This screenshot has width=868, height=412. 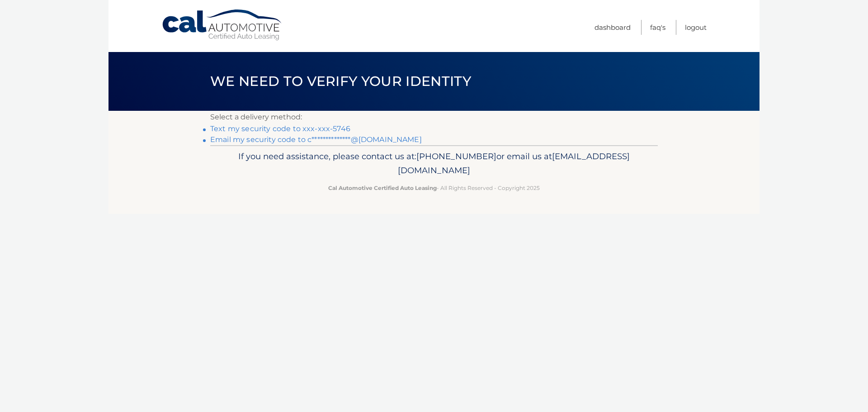 I want to click on span: We need to verify your identity, so click(x=340, y=81).